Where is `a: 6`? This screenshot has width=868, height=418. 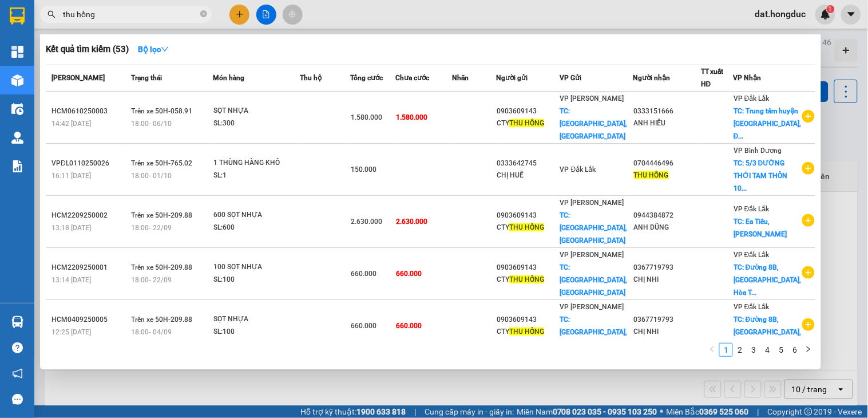
a: 6 is located at coordinates (795, 349).